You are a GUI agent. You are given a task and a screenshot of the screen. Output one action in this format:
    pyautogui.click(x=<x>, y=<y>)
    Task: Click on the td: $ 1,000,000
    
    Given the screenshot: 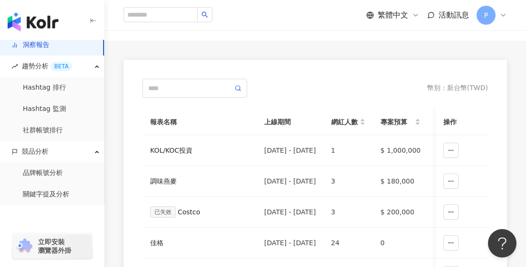 What is the action you would take?
    pyautogui.click(x=400, y=151)
    